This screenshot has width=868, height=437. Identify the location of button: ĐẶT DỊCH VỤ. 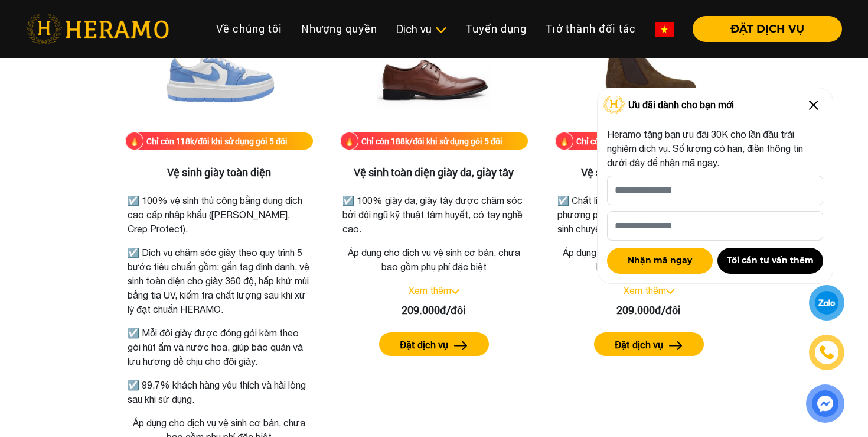
(767, 29).